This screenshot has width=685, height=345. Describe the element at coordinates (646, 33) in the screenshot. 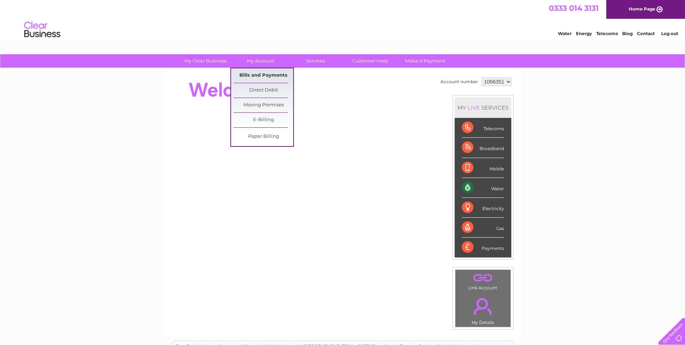

I see `a: Contact` at that location.